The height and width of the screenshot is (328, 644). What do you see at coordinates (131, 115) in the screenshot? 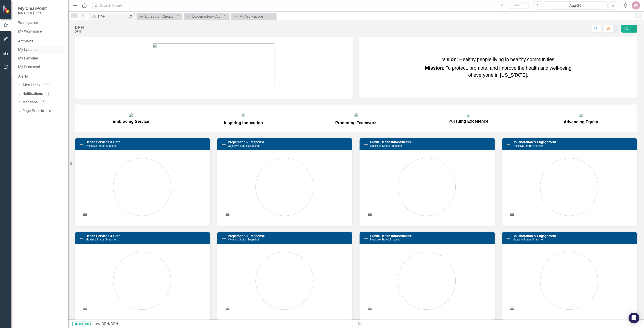
I see `img: mceclip9.png` at bounding box center [131, 115].